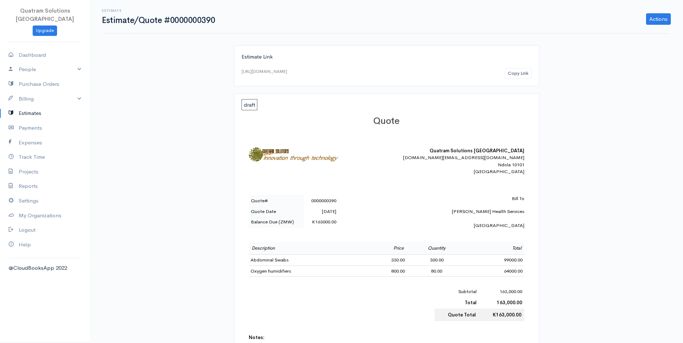 The image size is (683, 343). Describe the element at coordinates (457, 291) in the screenshot. I see `td: Subtotal` at that location.